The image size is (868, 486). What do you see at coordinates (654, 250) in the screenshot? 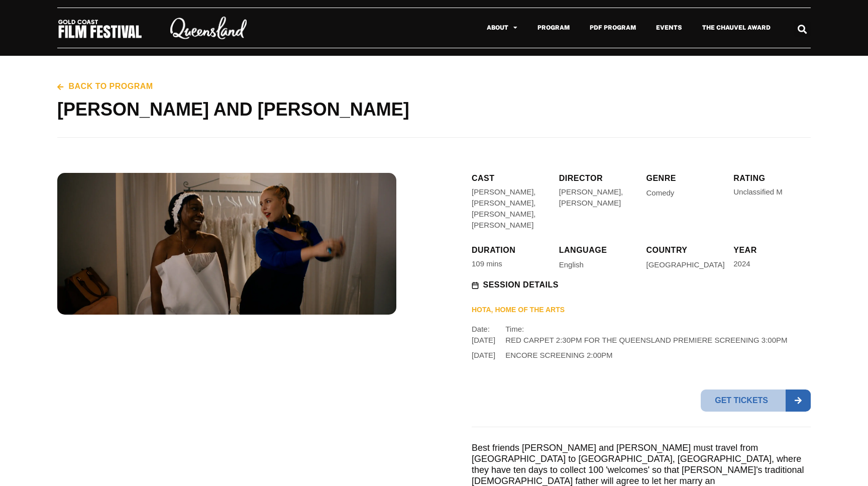
I see `h5: Country` at bounding box center [654, 250].